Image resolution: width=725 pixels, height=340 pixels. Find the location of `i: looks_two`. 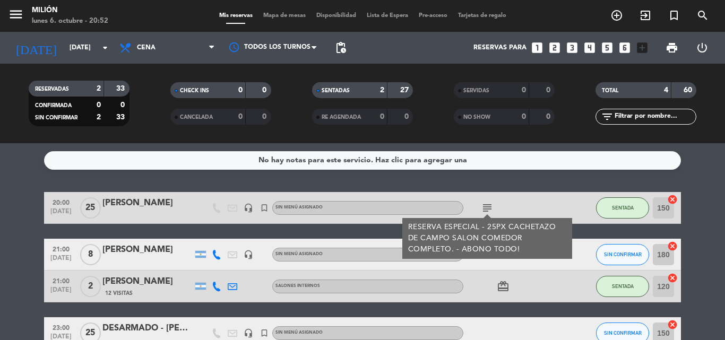

i: looks_two is located at coordinates (554, 48).